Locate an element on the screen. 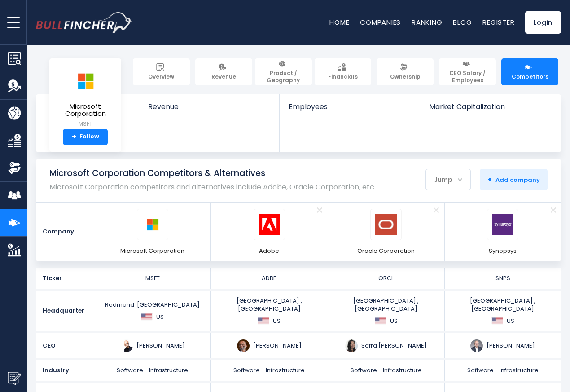 This screenshot has height=392, width=570. a: Competitors is located at coordinates (530, 72).